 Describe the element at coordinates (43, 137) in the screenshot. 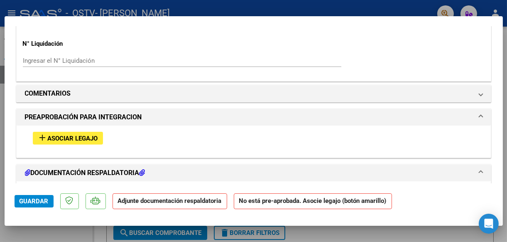

I see `mat-icon: add` at that location.